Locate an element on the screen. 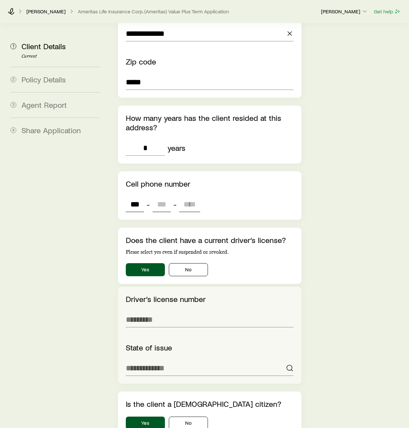 The image size is (409, 428). span: Policy Details is located at coordinates (44, 79).